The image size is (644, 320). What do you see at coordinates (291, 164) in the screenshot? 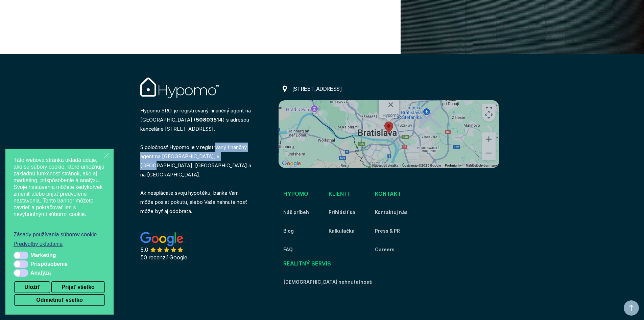
I see `a: Otvoriť túto oblasť v Mapách Google (otvorí nové okno)` at bounding box center [291, 164].